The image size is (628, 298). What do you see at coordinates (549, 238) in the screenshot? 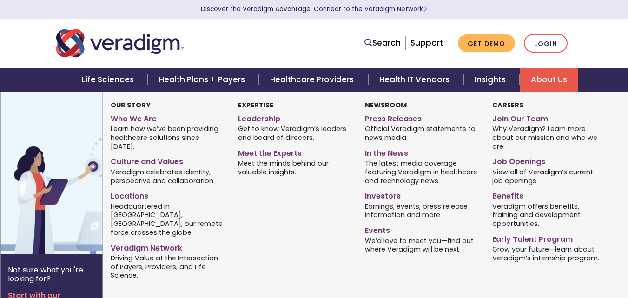
I see `a: Early Talent Program` at bounding box center [549, 238].